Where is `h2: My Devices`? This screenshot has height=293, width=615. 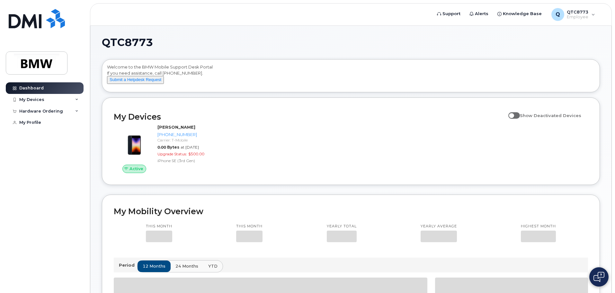 h2: My Devices is located at coordinates (309, 117).